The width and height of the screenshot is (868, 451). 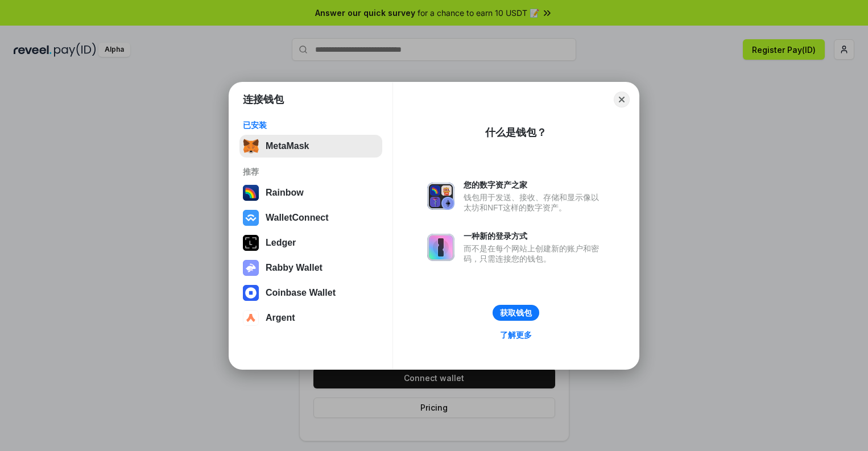 What do you see at coordinates (311, 193) in the screenshot?
I see `button: Rainbow` at bounding box center [311, 193].